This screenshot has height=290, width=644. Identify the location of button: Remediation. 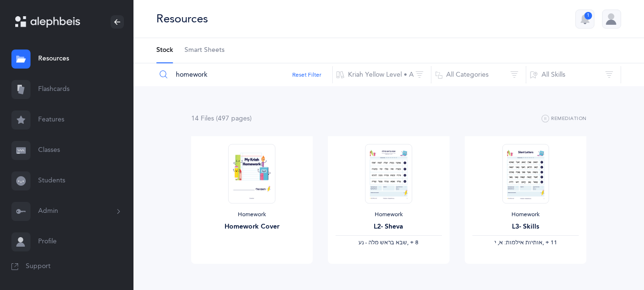
(564, 119).